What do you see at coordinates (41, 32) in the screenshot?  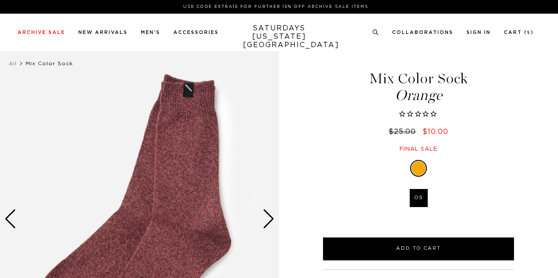 I see `a: Archive Sale` at bounding box center [41, 32].